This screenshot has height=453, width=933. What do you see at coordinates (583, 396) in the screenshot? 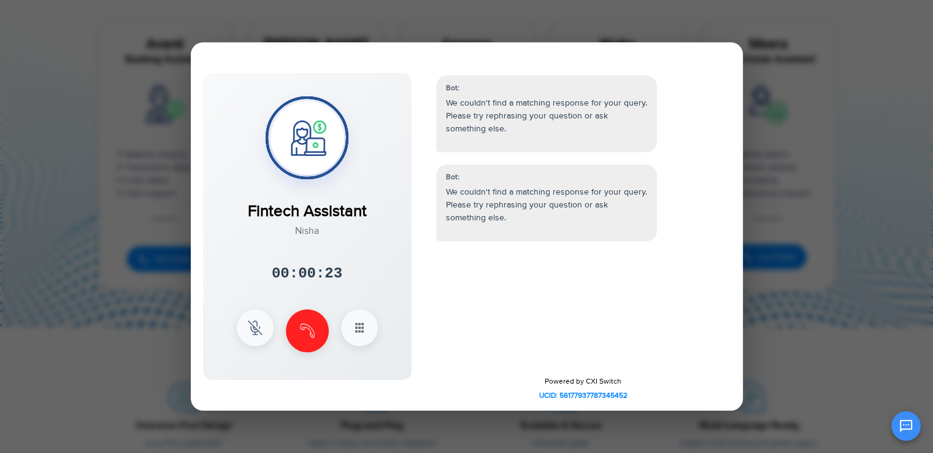
I see `div: UCID: 56177937787345452` at bounding box center [583, 396].